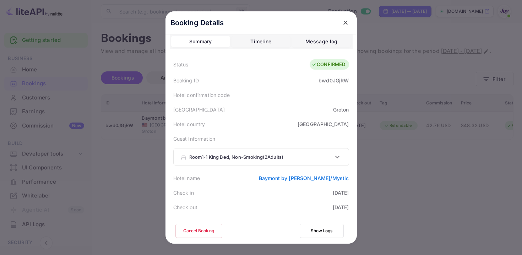 This screenshot has width=522, height=255. What do you see at coordinates (201, 95) in the screenshot?
I see `div: Hotel confirmation code` at bounding box center [201, 95].